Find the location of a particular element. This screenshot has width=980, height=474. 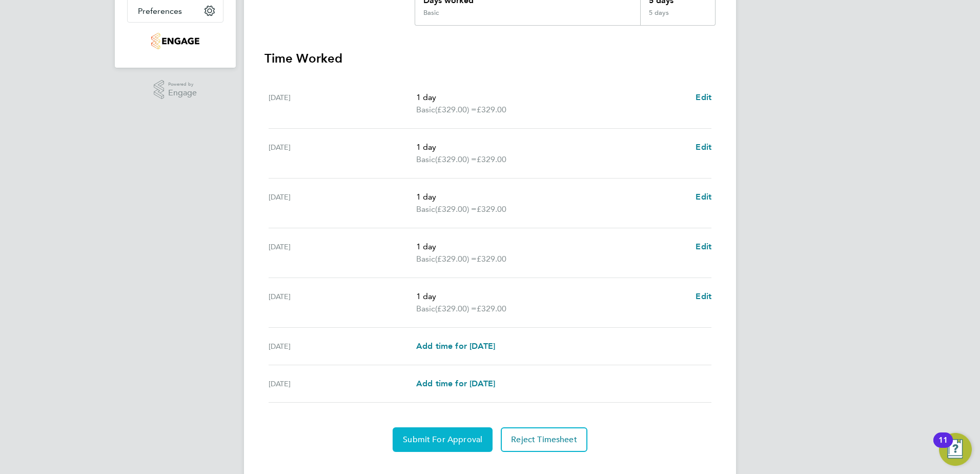

button: Submit For Approval is located at coordinates (443, 440).